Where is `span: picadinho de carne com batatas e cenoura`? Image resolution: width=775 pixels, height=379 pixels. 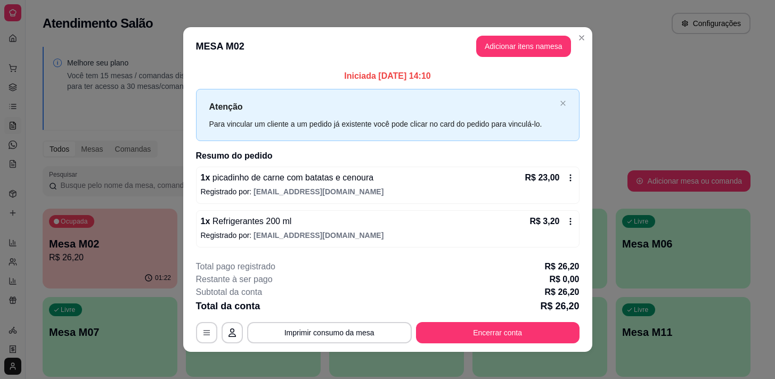
span: picadinho de carne com batatas e cenoura is located at coordinates (291, 177).